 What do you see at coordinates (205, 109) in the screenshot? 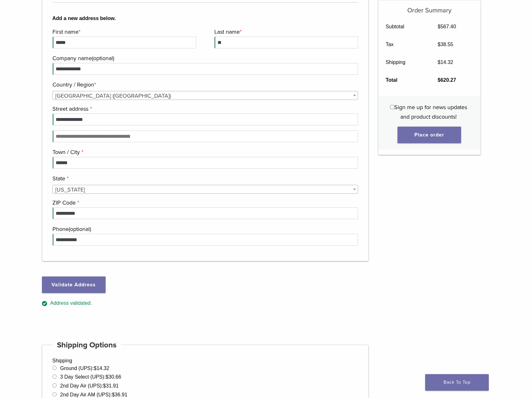
I see `label: Street address` at bounding box center [205, 109].